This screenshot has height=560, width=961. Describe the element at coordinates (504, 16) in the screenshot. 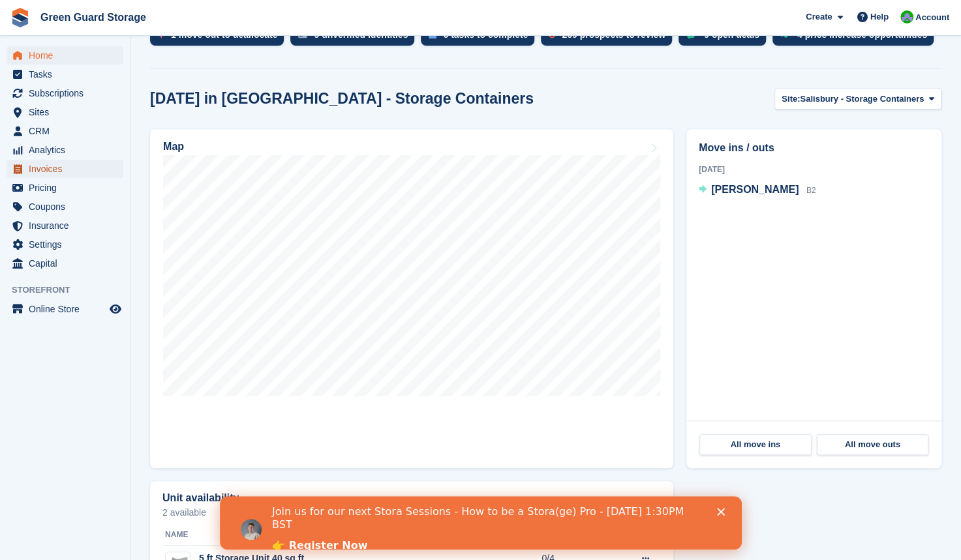

I see `div: Close` at that location.